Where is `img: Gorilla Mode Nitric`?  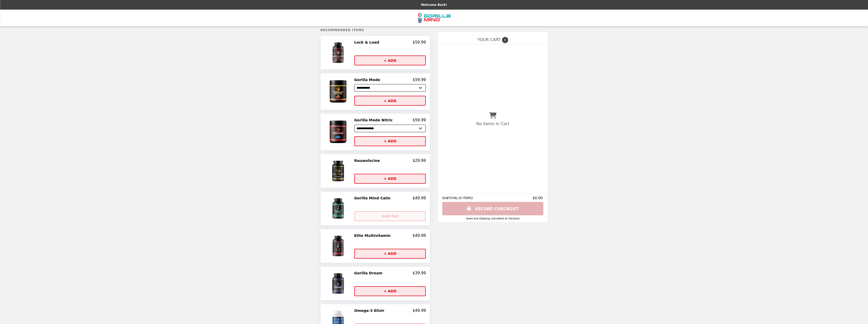 img: Gorilla Mode Nitric is located at coordinates (339, 132).